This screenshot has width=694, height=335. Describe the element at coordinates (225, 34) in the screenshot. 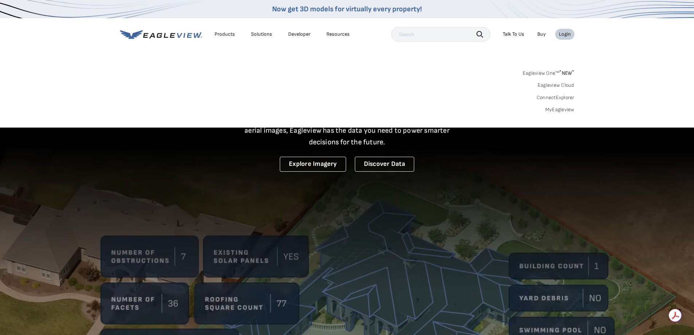

I see `div: Products` at that location.